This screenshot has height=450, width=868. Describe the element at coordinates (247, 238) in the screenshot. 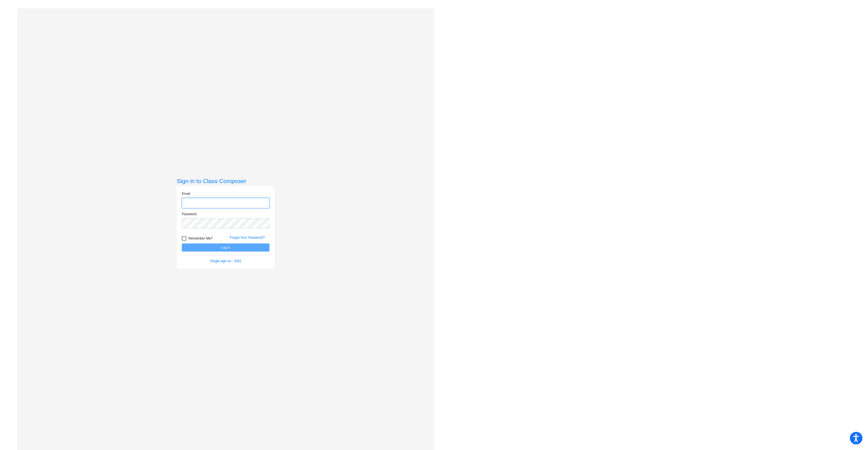

I see `a: Forgot Your Password?` at that location.